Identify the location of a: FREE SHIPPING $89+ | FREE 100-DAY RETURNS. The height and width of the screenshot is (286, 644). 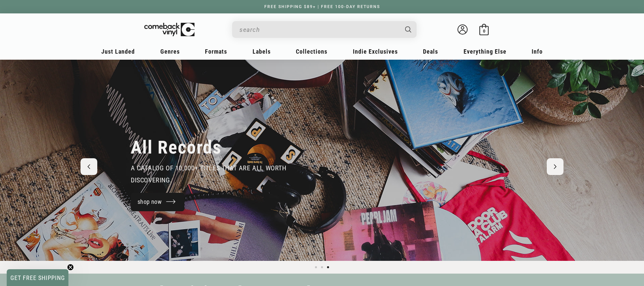
(322, 7).